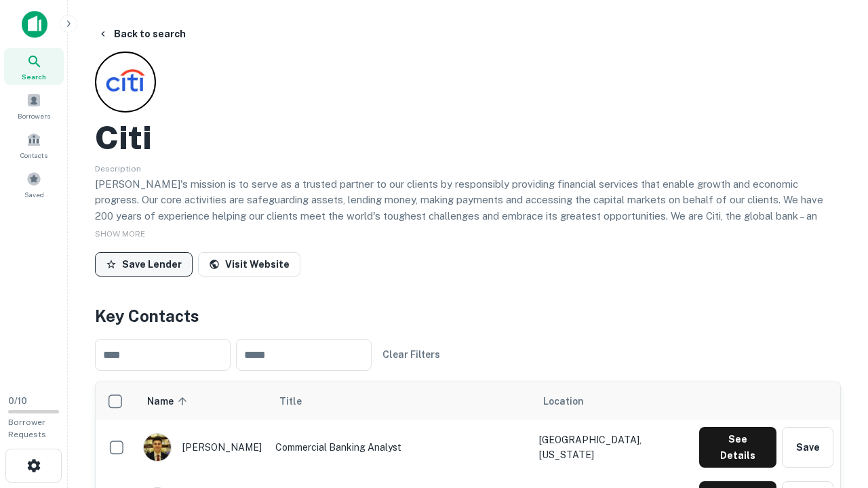 Image resolution: width=868 pixels, height=488 pixels. Describe the element at coordinates (34, 106) in the screenshot. I see `a: Borrowers` at that location.